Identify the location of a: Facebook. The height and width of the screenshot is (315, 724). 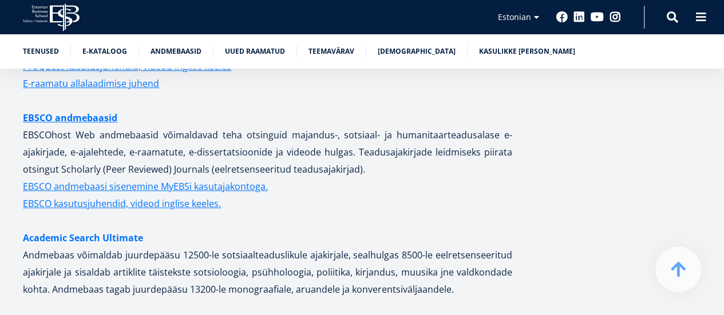
(562, 17).